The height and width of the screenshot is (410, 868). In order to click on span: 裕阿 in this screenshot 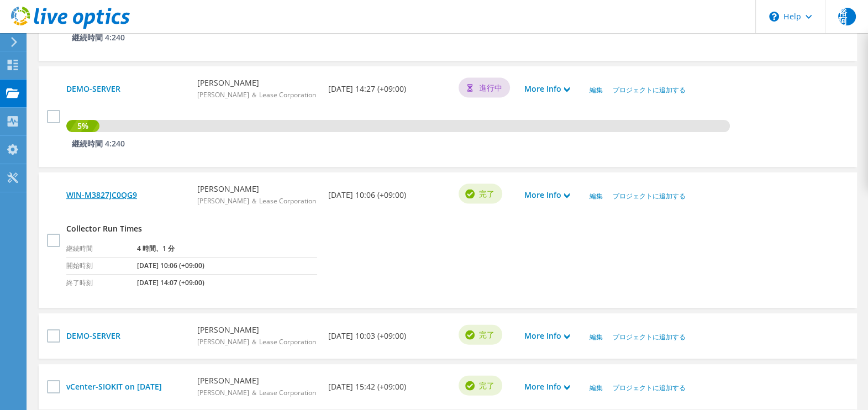, I will do `click(847, 16)`.